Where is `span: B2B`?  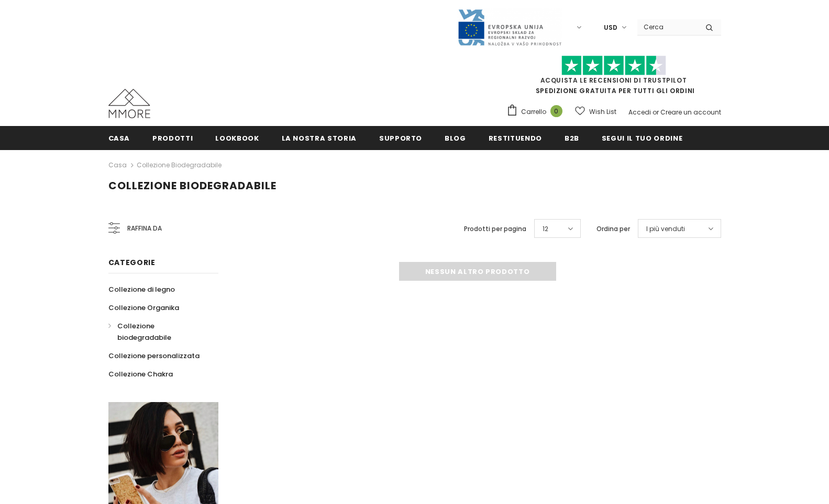
span: B2B is located at coordinates (572, 138).